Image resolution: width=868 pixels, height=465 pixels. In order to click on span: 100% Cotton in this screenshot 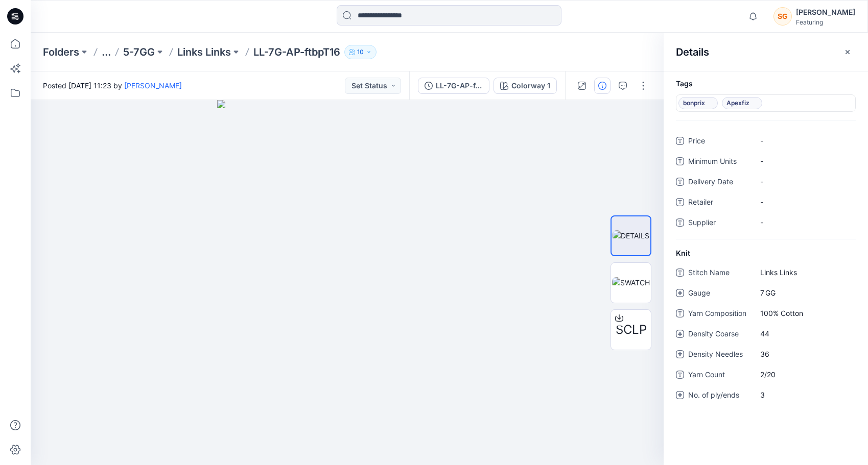, I will do `click(805, 313)`.